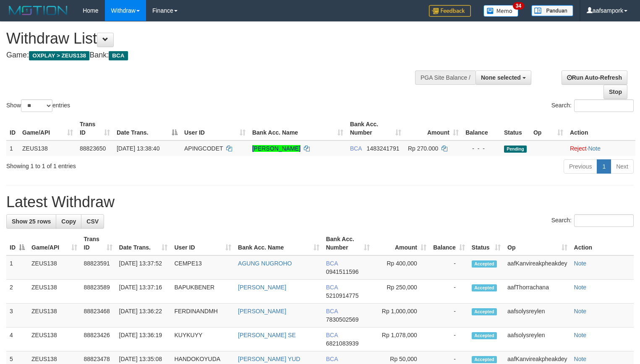 This screenshot has height=364, width=640. I want to click on span: Copy 1483241791 to clipboard, so click(383, 148).